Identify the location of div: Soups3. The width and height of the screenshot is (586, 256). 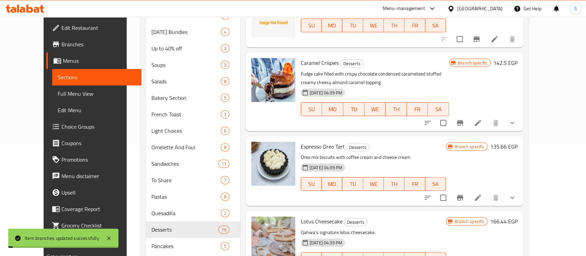
(193, 65).